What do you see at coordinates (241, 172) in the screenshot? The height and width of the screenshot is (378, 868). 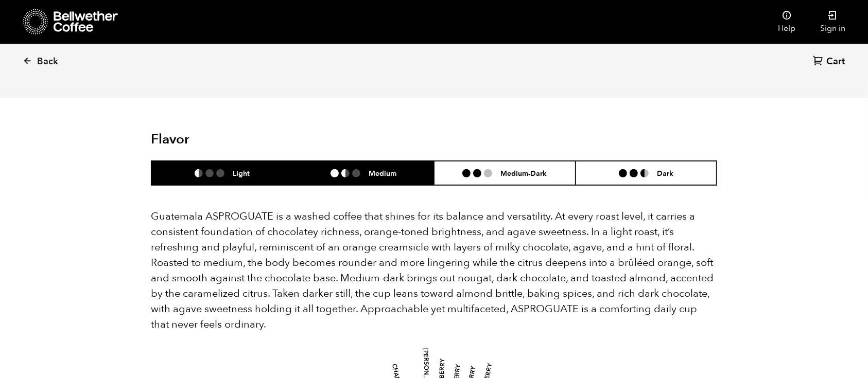 I see `h6: Light` at bounding box center [241, 172].